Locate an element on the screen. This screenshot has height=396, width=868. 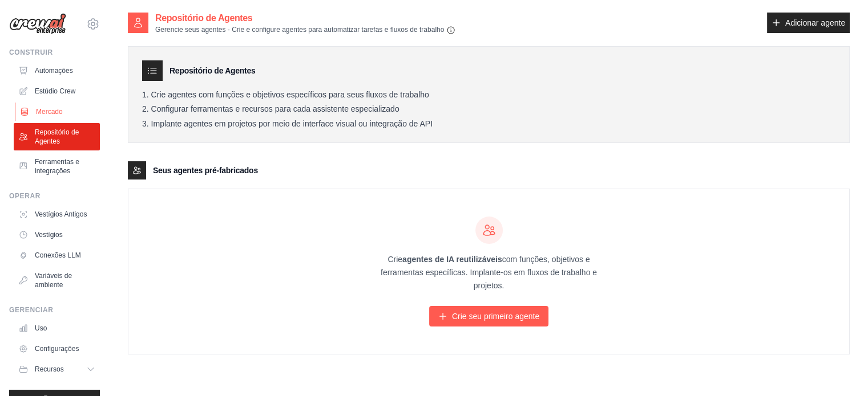
font: Ferramentas e integrações is located at coordinates (57, 166).